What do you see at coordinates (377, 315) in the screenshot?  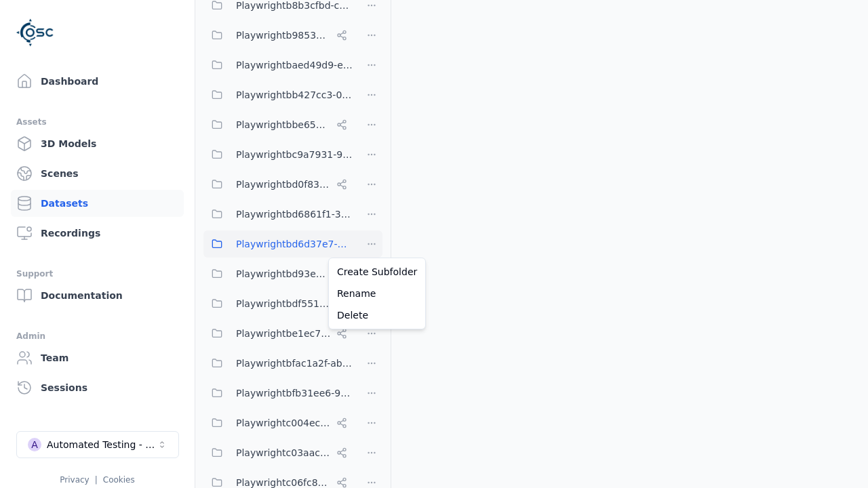 I see `a: Delete` at bounding box center [377, 315].